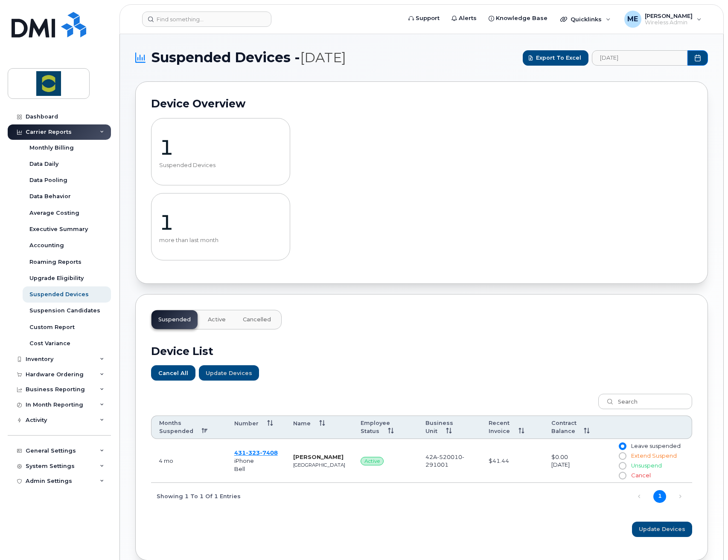 Image resolution: width=728 pixels, height=560 pixels. Describe the element at coordinates (646, 466) in the screenshot. I see `span: Unsuspend` at that location.